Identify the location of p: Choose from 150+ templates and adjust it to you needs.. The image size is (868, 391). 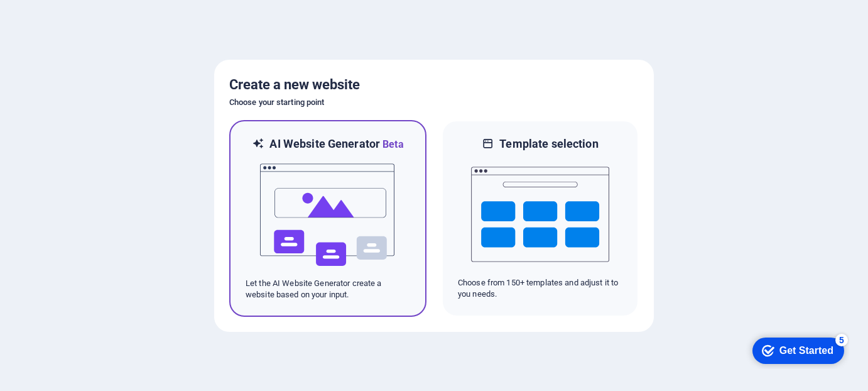
(540, 288).